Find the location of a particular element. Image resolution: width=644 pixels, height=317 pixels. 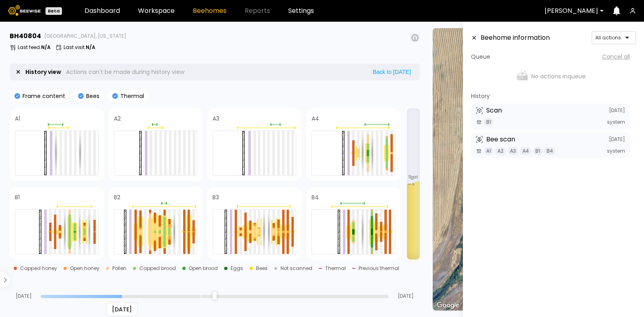

div: Capped honey is located at coordinates (38, 268).